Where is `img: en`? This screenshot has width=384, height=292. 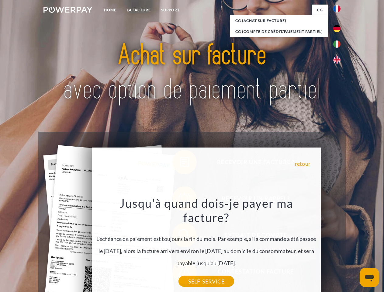
img: en is located at coordinates (337, 60).